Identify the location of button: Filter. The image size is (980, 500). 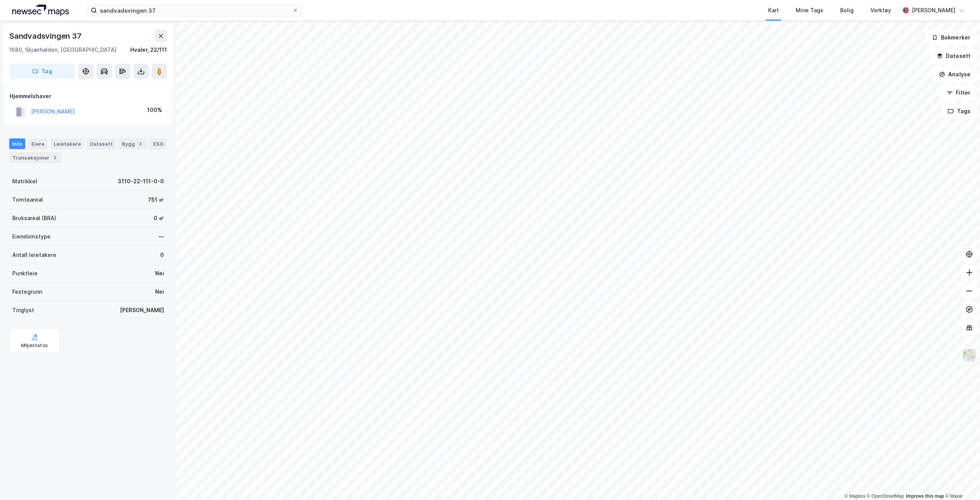
(959, 93).